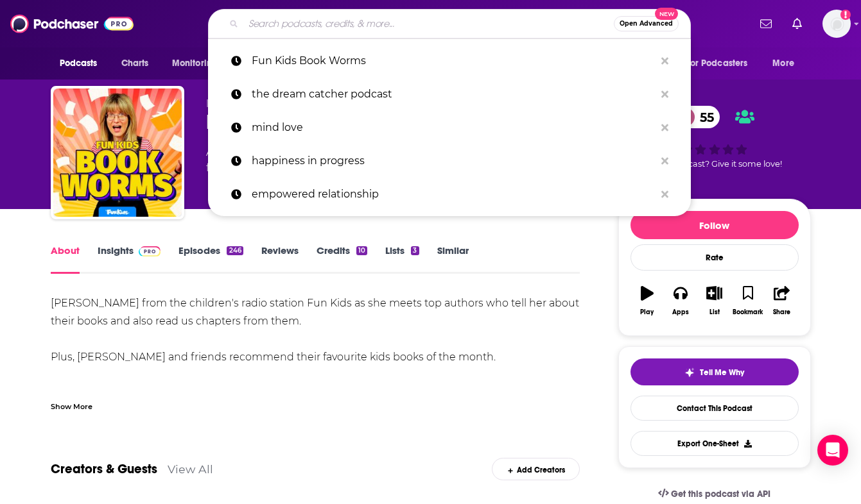  I want to click on a: Reviews, so click(280, 259).